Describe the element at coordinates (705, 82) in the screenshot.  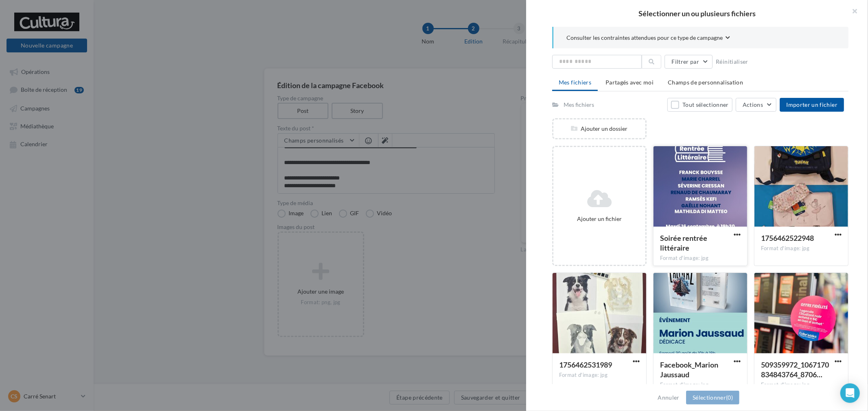
I see `span: Champs de personnalisation` at that location.